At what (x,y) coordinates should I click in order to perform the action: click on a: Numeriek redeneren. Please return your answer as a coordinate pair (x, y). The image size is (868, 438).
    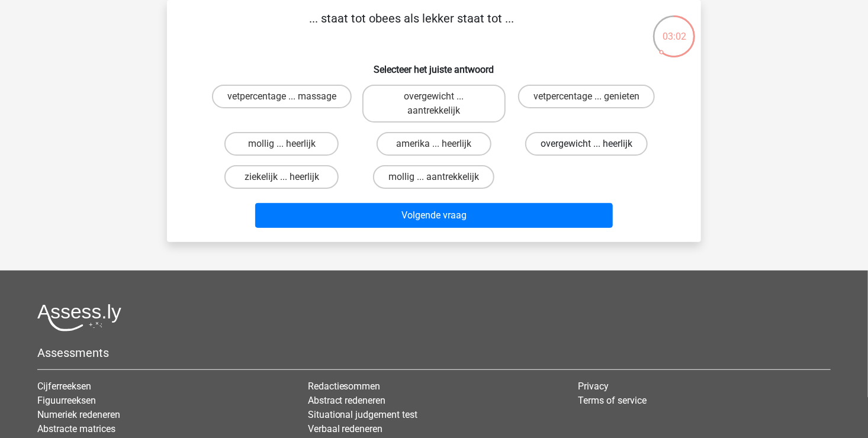
    Looking at the image, I should click on (78, 415).